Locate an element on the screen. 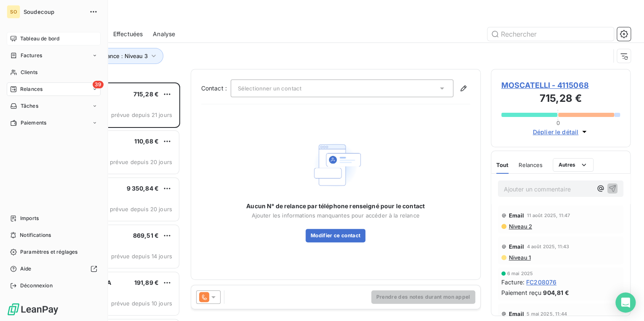  button: Modifier ce contact is located at coordinates (335, 235).